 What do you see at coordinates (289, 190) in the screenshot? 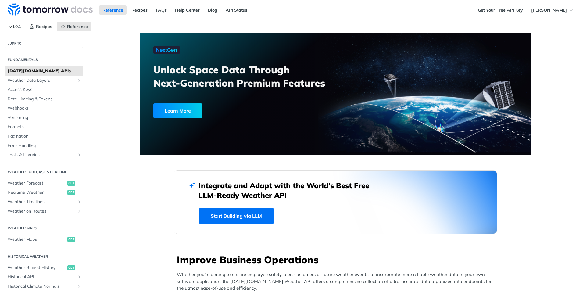
I see `h2: Integrate and Adapt with the World’s Best Free LLM-Ready Weather API` at bounding box center [289, 190].